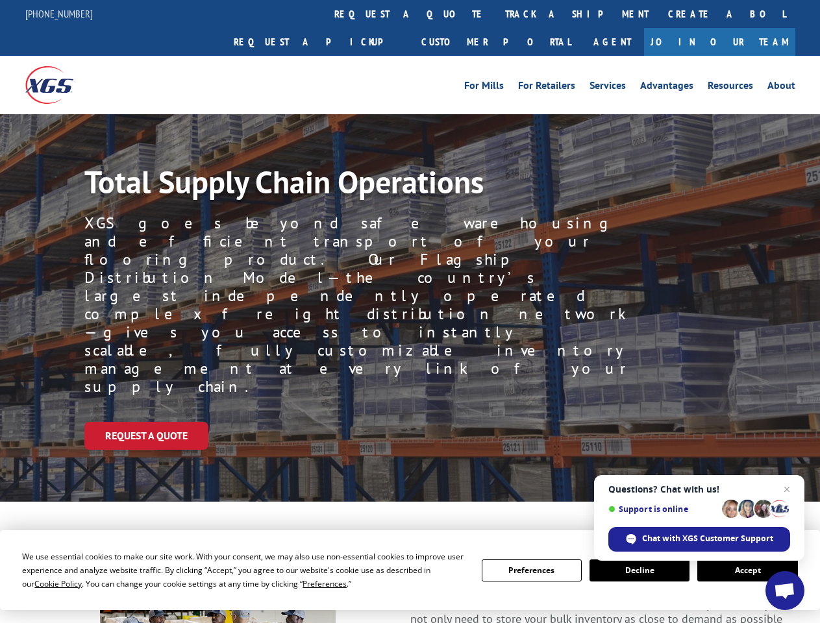  What do you see at coordinates (607, 88) in the screenshot?
I see `a: Services` at bounding box center [607, 88].